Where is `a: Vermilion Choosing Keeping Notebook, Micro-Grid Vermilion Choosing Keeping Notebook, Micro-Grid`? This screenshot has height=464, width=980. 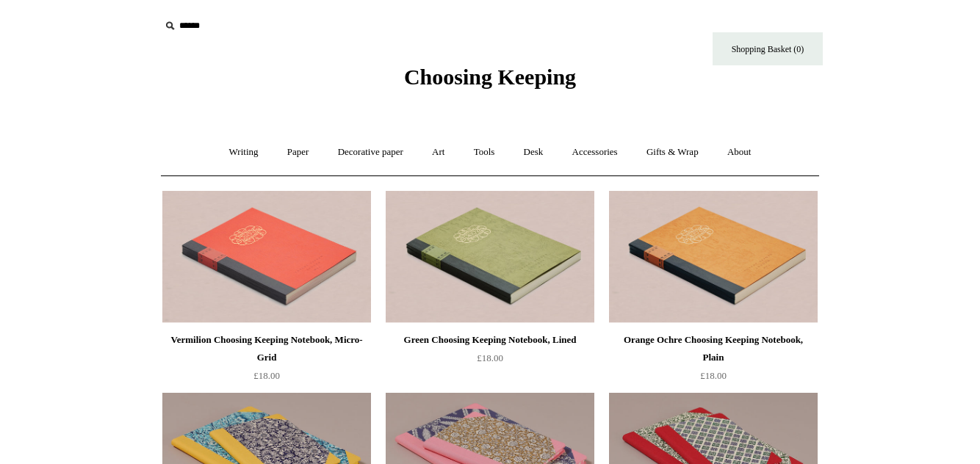 a: Vermilion Choosing Keeping Notebook, Micro-Grid Vermilion Choosing Keeping Notebook, Micro-Grid is located at coordinates (267, 257).